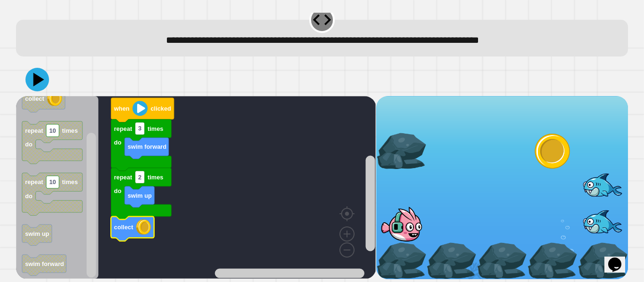 This screenshot has height=282, width=644. Describe the element at coordinates (139, 177) in the screenshot. I see `text: 2` at that location.